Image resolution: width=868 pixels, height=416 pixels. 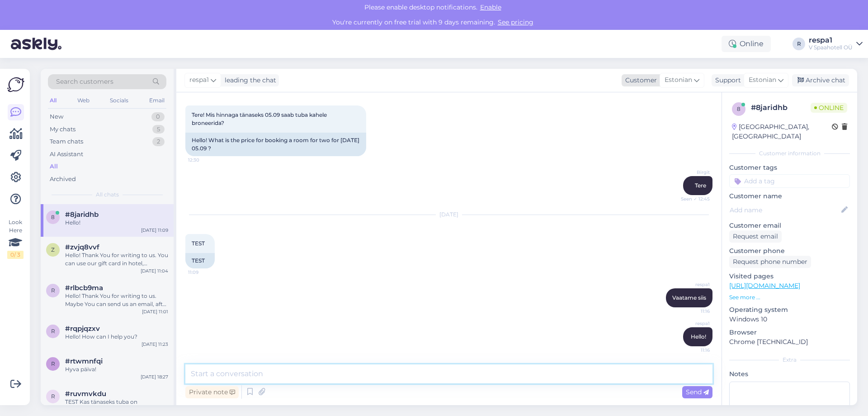 What do you see at coordinates (790, 360) in the screenshot?
I see `div: Extra` at bounding box center [790, 360].